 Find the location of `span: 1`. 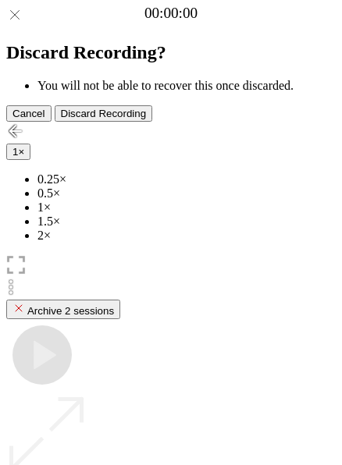

span: 1 is located at coordinates (15, 151).